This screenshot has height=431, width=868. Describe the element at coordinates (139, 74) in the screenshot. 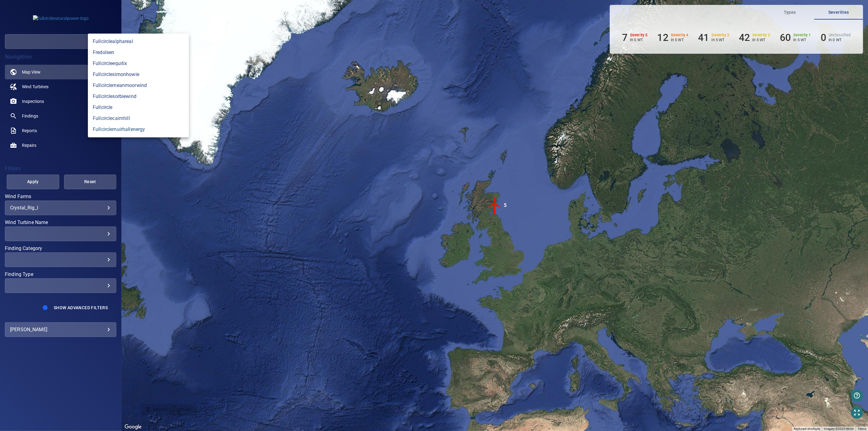

I see `a: fullcirclesimonhowie` at that location.